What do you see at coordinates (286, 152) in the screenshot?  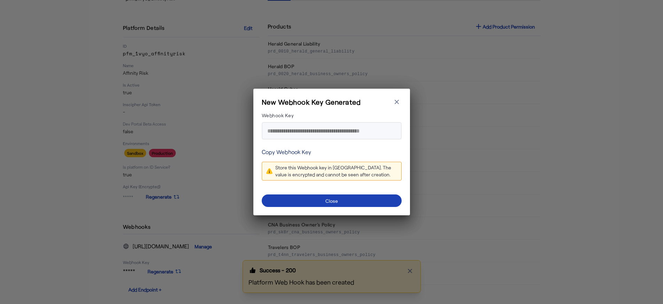 I see `a: Copy Webhook Key` at bounding box center [286, 152].